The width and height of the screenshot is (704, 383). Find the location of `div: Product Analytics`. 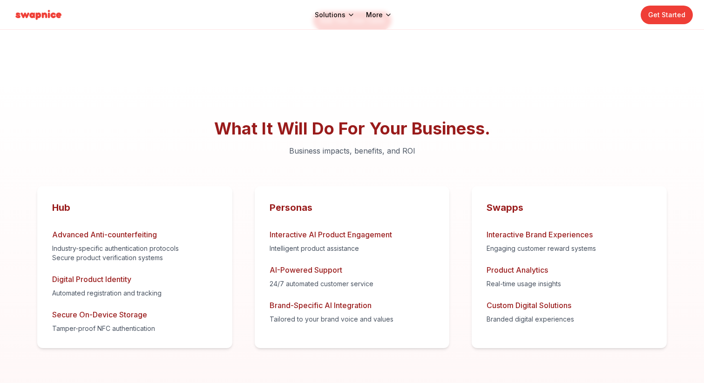

div: Product Analytics is located at coordinates (569, 270).